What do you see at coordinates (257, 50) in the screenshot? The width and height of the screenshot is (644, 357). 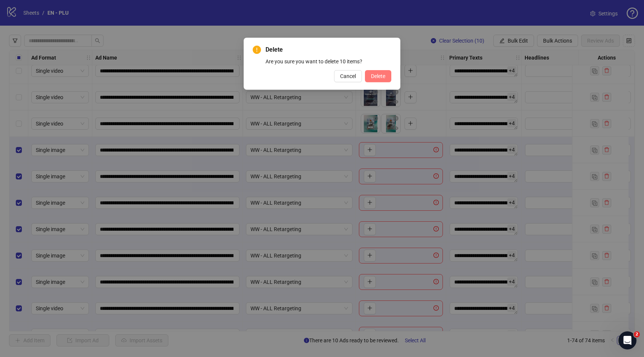 I see `span: exclamation-circle` at bounding box center [257, 50].